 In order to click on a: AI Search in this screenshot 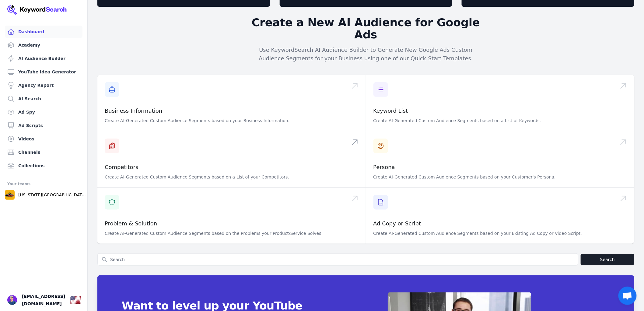, I will do `click(43, 98)`.